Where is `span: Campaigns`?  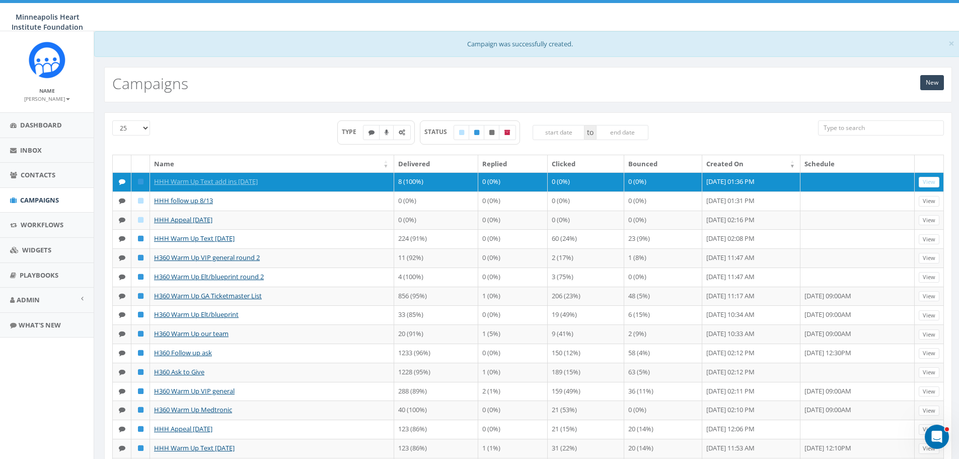
span: Campaigns is located at coordinates (39, 200).